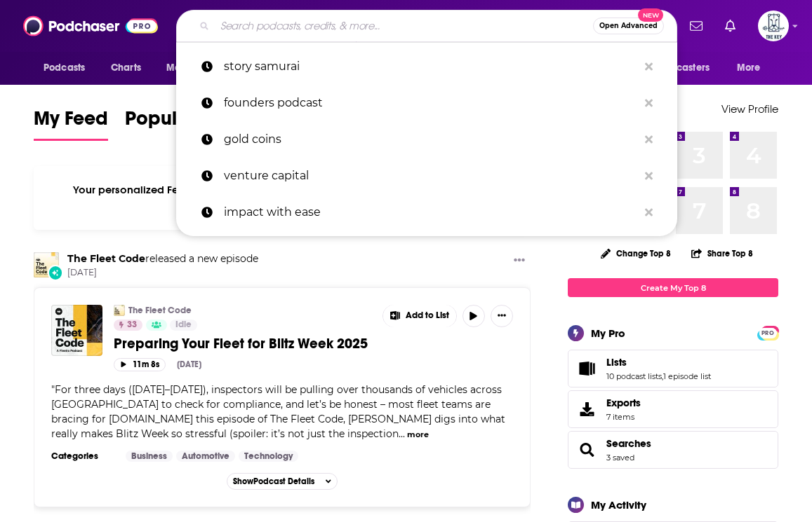 The width and height of the screenshot is (812, 522). What do you see at coordinates (673, 288) in the screenshot?
I see `a: Create My Top 8` at bounding box center [673, 288].